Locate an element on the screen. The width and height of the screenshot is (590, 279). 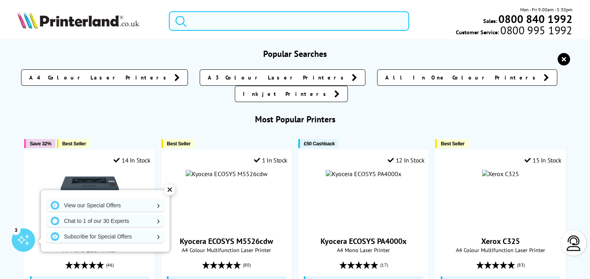
h3: Most Popular Printers is located at coordinates (295, 119).